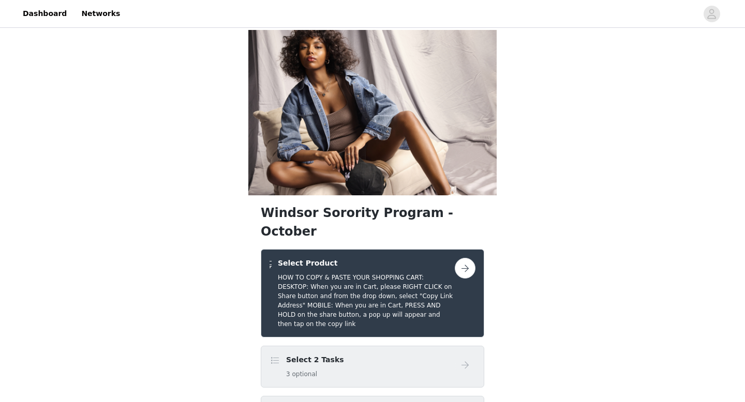 This screenshot has height=402, width=745. I want to click on h5: 3 optional, so click(315, 374).